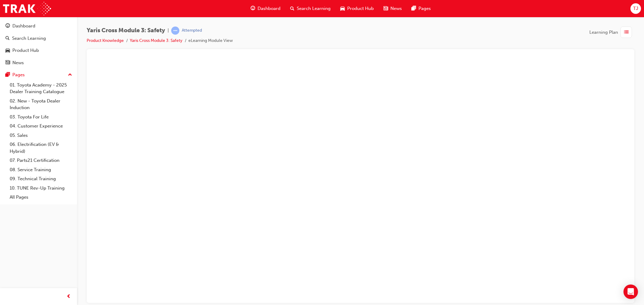 The width and height of the screenshot is (644, 305). I want to click on span: Pages, so click(424, 9).